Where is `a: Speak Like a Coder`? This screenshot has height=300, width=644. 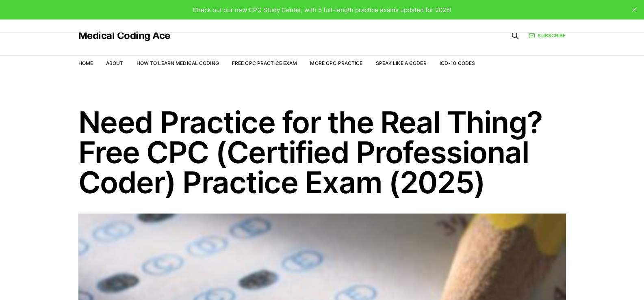 a: Speak Like a Coder is located at coordinates (401, 63).